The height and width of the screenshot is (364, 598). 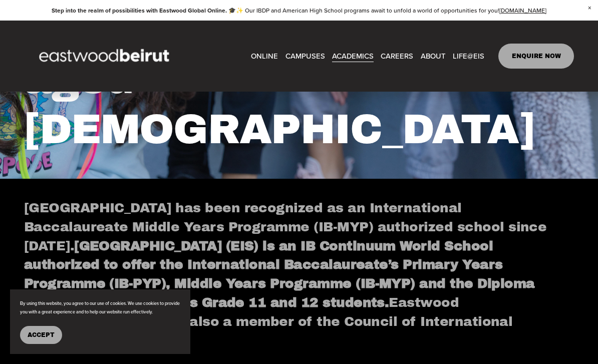 I want to click on span: LIFE@EIS, so click(x=468, y=56).